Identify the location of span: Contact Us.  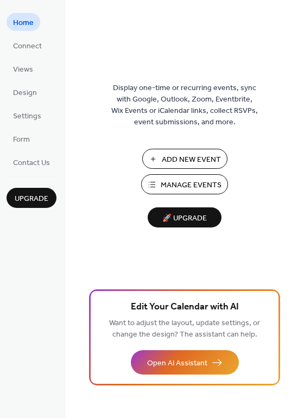
(32, 163).